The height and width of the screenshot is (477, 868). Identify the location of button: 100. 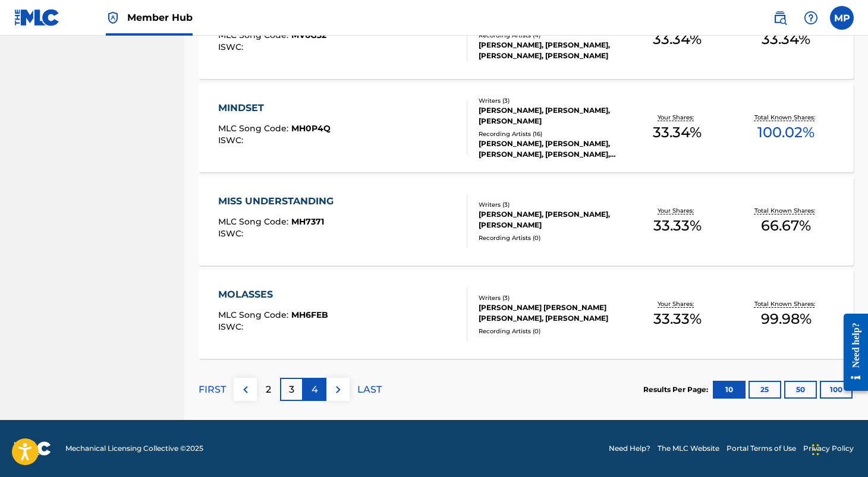
(835, 390).